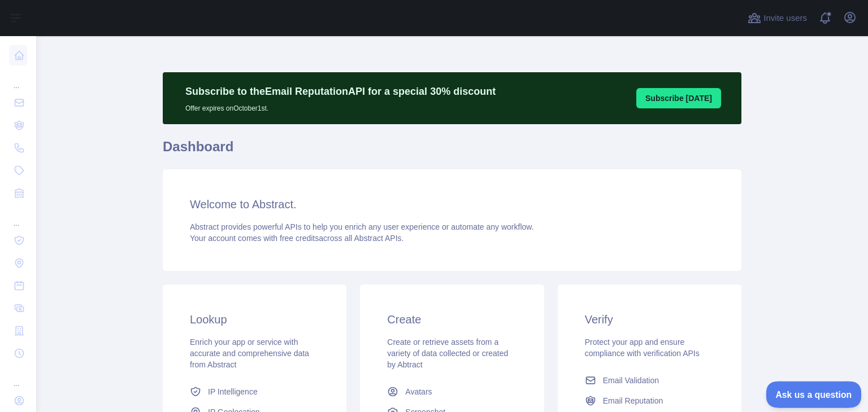 This screenshot has height=412, width=868. What do you see at coordinates (418, 392) in the screenshot?
I see `span: Avatars` at bounding box center [418, 392].